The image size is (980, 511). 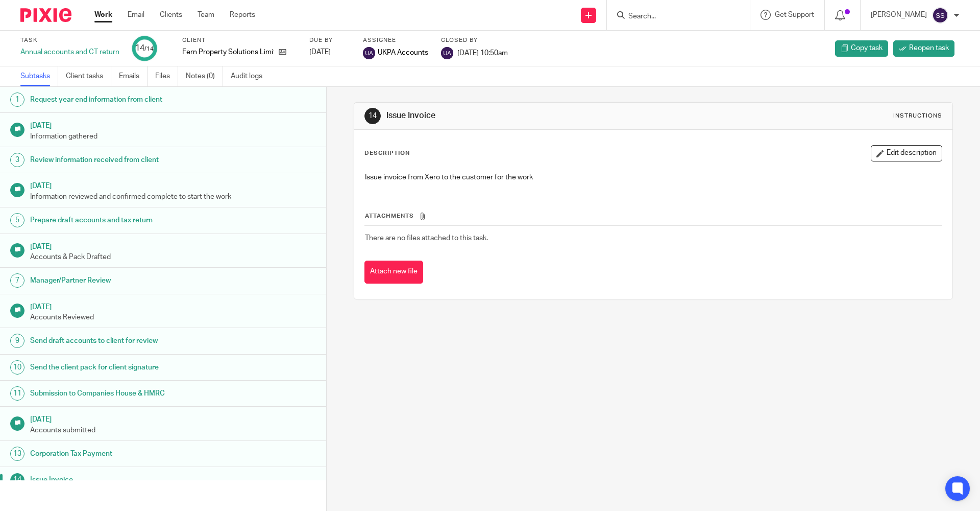 I want to click on a: Clients, so click(x=171, y=15).